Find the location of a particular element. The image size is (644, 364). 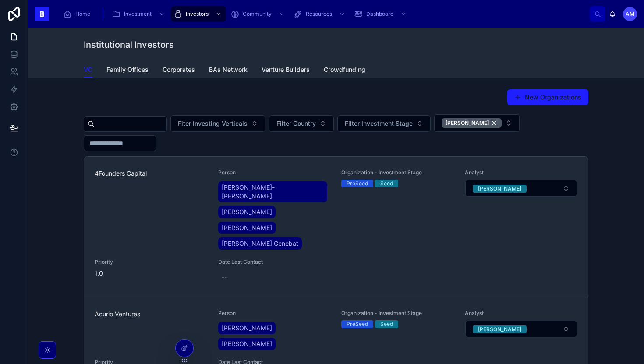

span: AM is located at coordinates (630, 14).